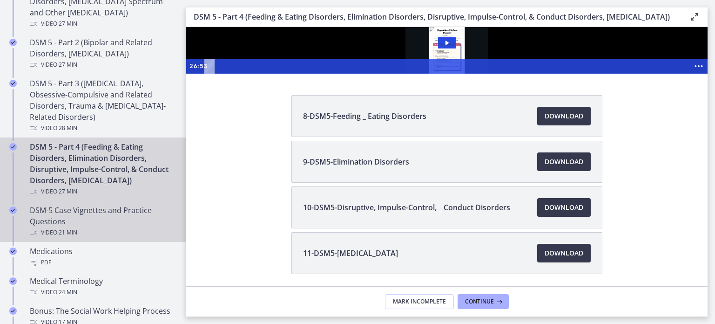  What do you see at coordinates (420, 301) in the screenshot?
I see `button: Mark Incomplete` at bounding box center [420, 301].